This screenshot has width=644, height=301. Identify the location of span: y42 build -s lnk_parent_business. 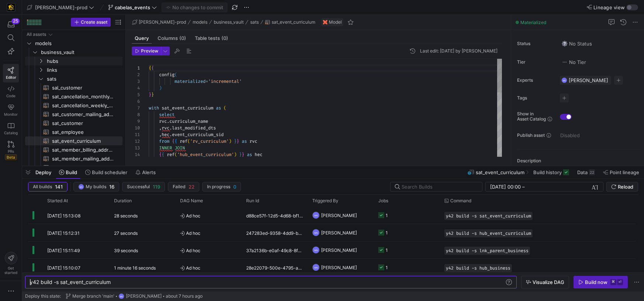
(487, 250).